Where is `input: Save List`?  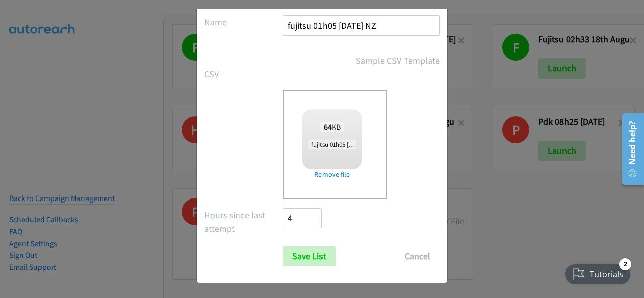 input: Save List is located at coordinates (309, 256).